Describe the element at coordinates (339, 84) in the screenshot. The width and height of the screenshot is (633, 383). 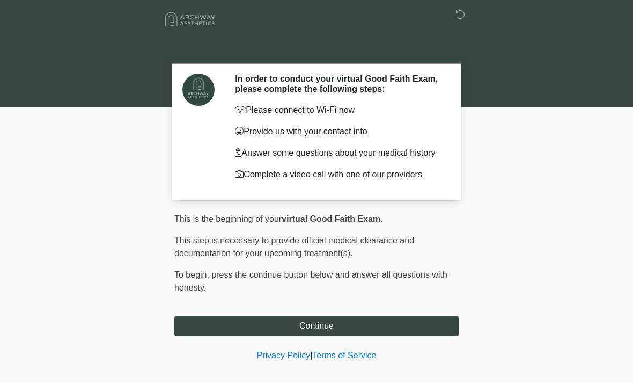
I see `h2: In order to conduct your virtual Good Faith Exam, please complete the following steps:` at that location.